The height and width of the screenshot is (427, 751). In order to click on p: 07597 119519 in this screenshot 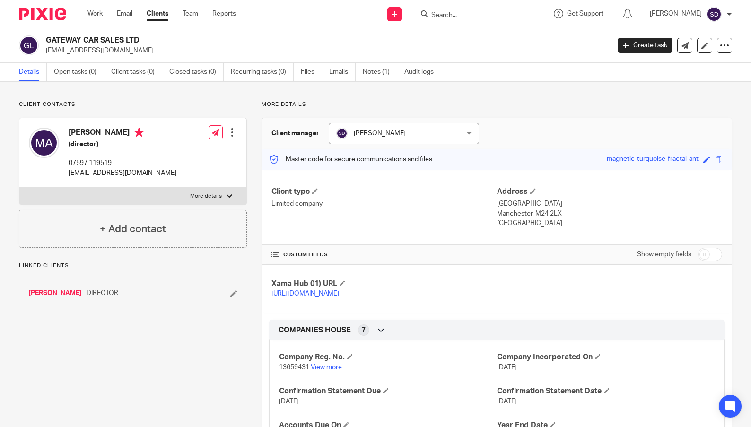, I will do `click(122, 163)`.